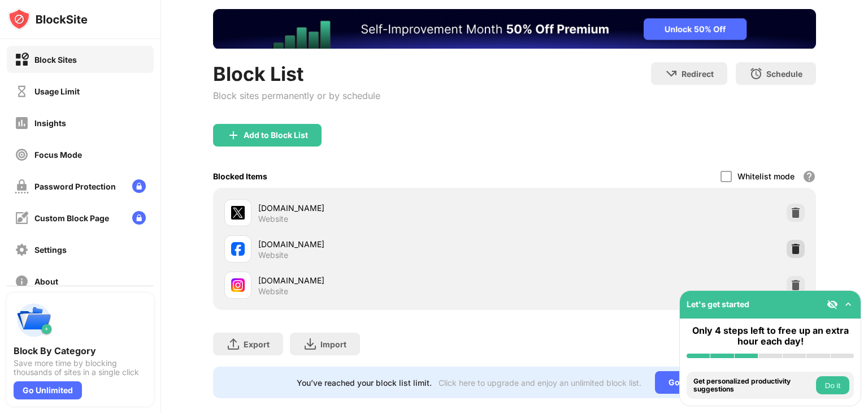 The height and width of the screenshot is (413, 868). What do you see at coordinates (364, 382) in the screenshot?
I see `div: You’ve reached your block list limit.` at bounding box center [364, 382].